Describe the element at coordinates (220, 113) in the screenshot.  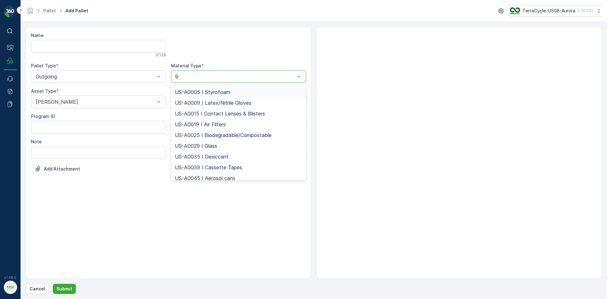
I see `span: US-A0015 I Contact Lenses & Blisters` at that location.